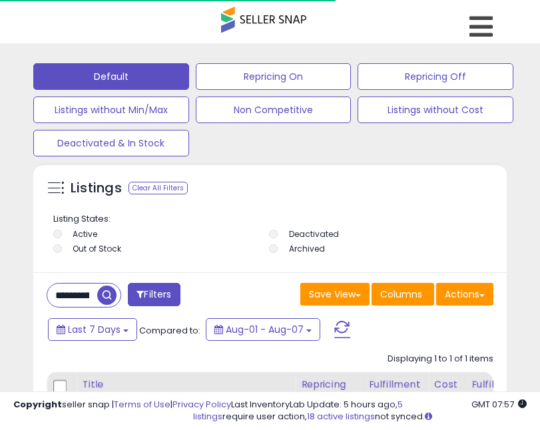 The height and width of the screenshot is (430, 540). Describe the element at coordinates (111, 110) in the screenshot. I see `button: Listings without Min/Max` at that location.